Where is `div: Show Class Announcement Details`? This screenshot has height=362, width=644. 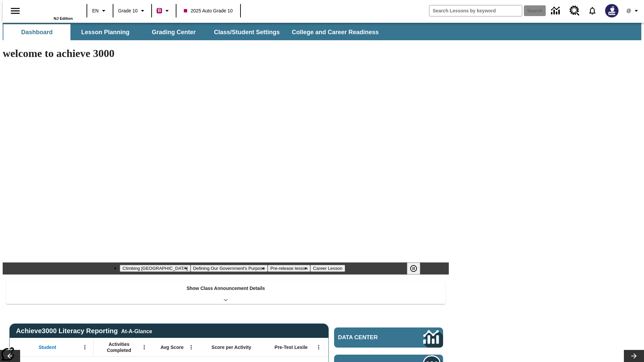 div: Show Class Announcement Details is located at coordinates (226, 293).